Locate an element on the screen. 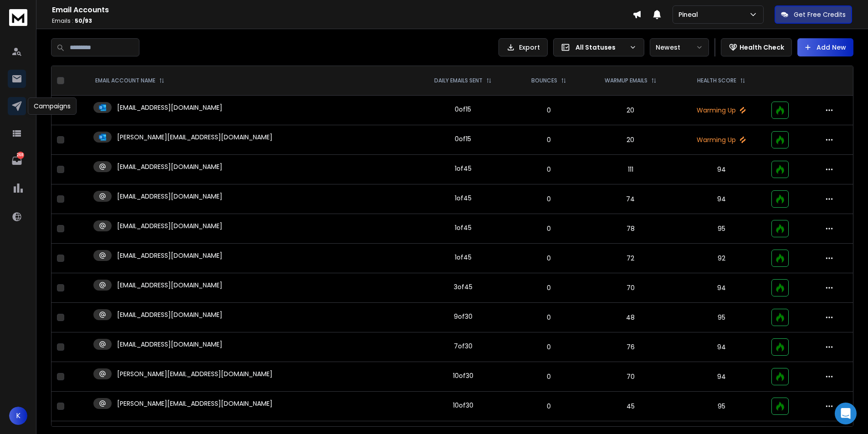 The image size is (868, 434). button: Newest is located at coordinates (679, 47).